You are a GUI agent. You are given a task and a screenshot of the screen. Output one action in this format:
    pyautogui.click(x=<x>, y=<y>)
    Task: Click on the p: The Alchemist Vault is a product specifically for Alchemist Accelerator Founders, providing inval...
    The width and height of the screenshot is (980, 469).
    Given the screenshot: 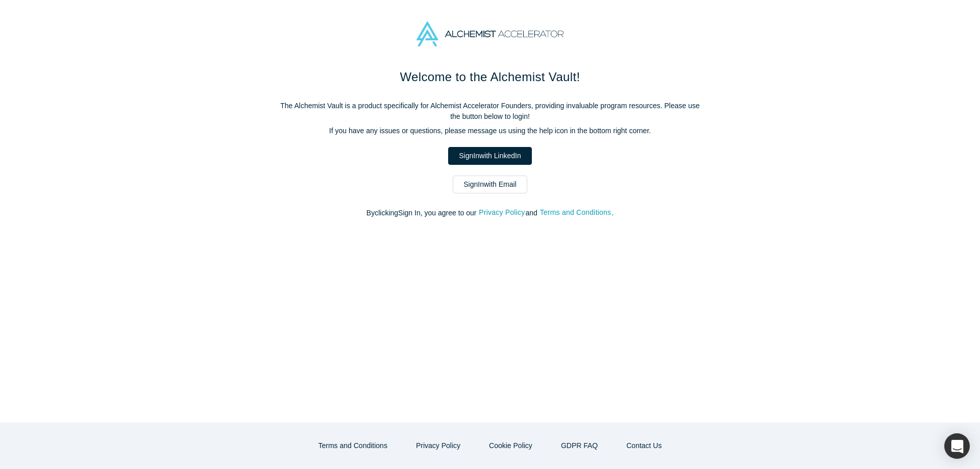 What is the action you would take?
    pyautogui.click(x=490, y=112)
    